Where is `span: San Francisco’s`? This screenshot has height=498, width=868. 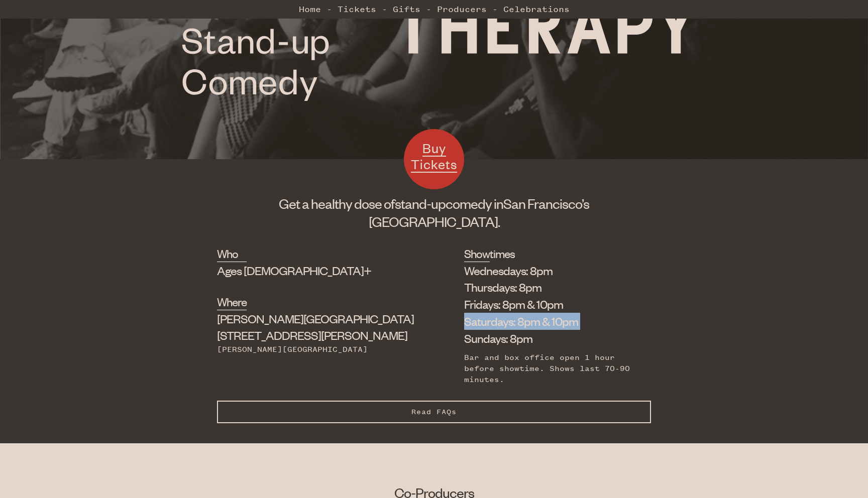 span: San Francisco’s is located at coordinates (546, 203).